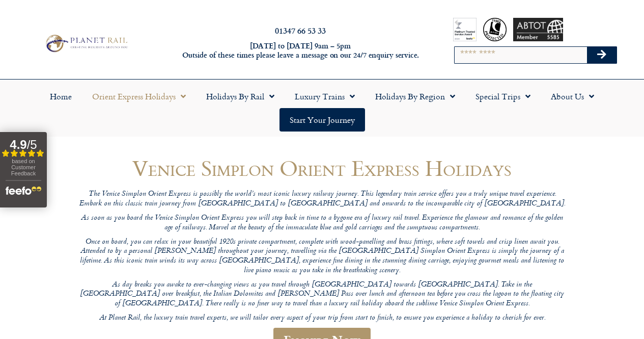 This screenshot has width=644, height=339. I want to click on h1: Venice Simplon Orient Express Holidays, so click(322, 168).